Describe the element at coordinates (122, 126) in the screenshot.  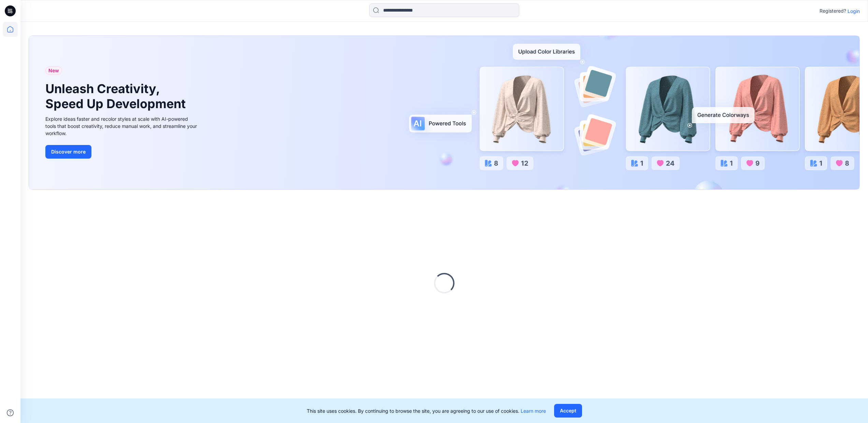
I see `div: Explore ideas faster and recolor styles at scale with AI-powered tools that boost creativity, red...` at that location.